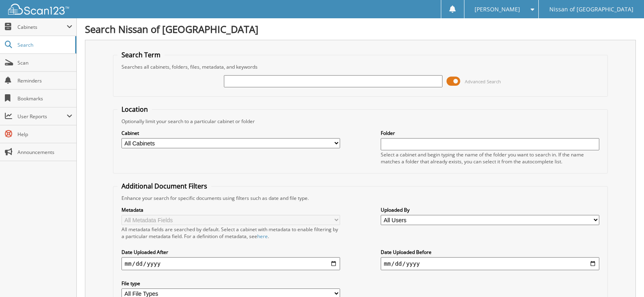  I want to click on div: All metadata fields are searched by default. Select a cabinet with metadata to enable filtering b..., so click(231, 232).